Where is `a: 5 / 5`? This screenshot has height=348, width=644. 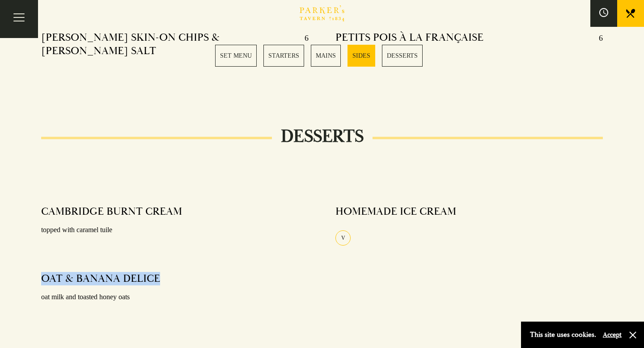
a: 5 / 5 is located at coordinates (402, 56).